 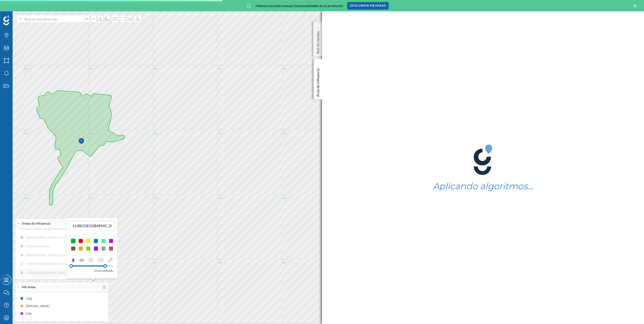 What do you see at coordinates (483, 186) in the screenshot?
I see `h1: Aplicando algoritmos…` at bounding box center [483, 186].